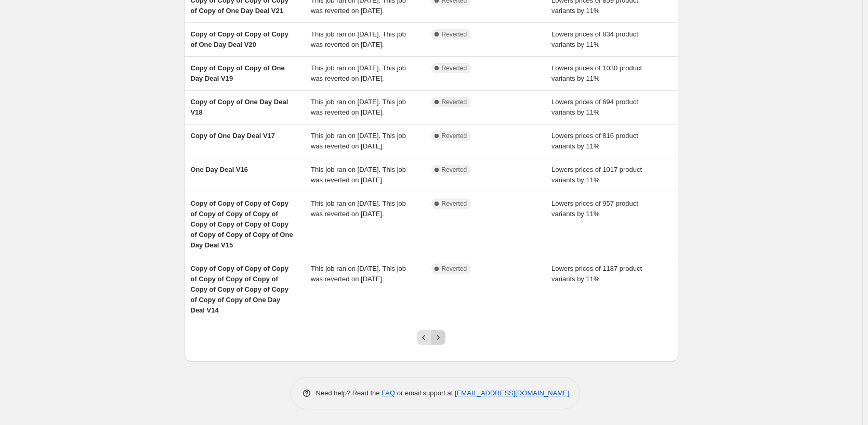  Describe the element at coordinates (240, 107) in the screenshot. I see `span: Copy of Copy of One Day Deal V18` at that location.